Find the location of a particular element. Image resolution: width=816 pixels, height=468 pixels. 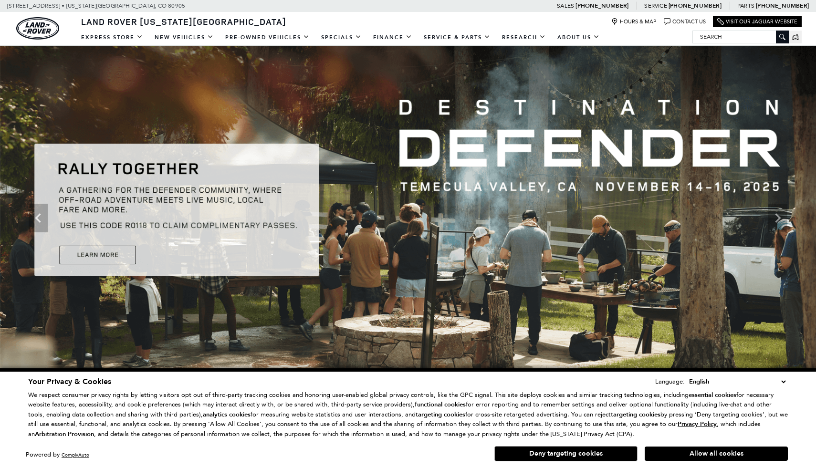

nav: Main Navigation is located at coordinates (340, 37).